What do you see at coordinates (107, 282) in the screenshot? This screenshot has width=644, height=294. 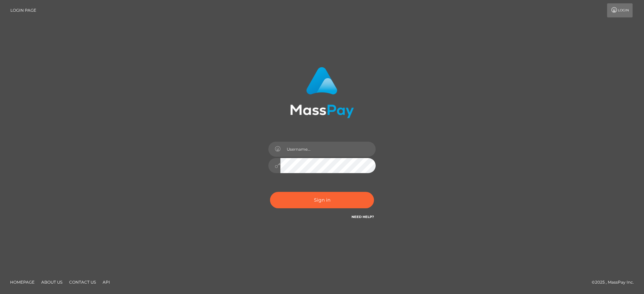 I see `a: API` at bounding box center [107, 282].